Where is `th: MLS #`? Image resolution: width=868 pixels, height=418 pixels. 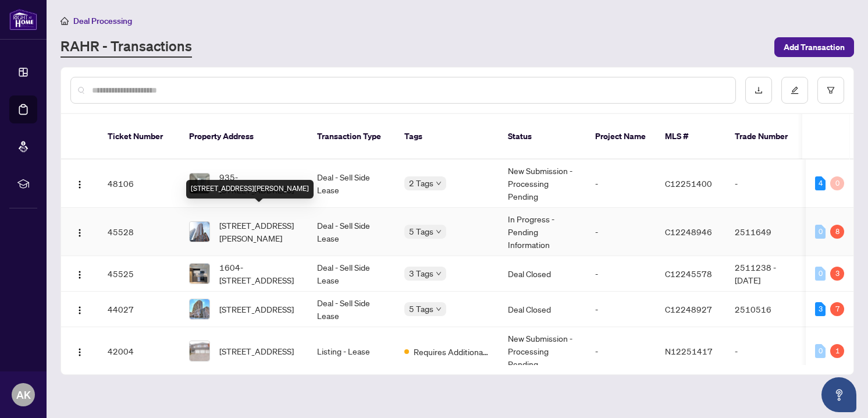 th: MLS # is located at coordinates (690, 137).